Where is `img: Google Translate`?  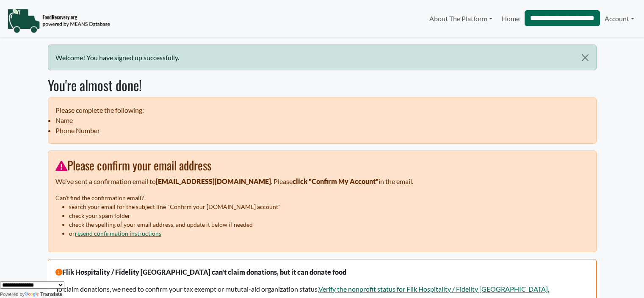 img: Google Translate is located at coordinates (32, 295).